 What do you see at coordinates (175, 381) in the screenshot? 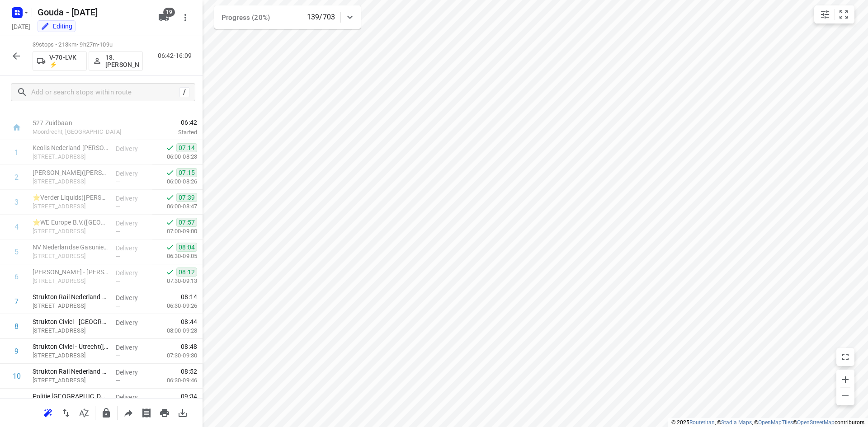
I see `p: 06:30-09:46` at bounding box center [175, 381].